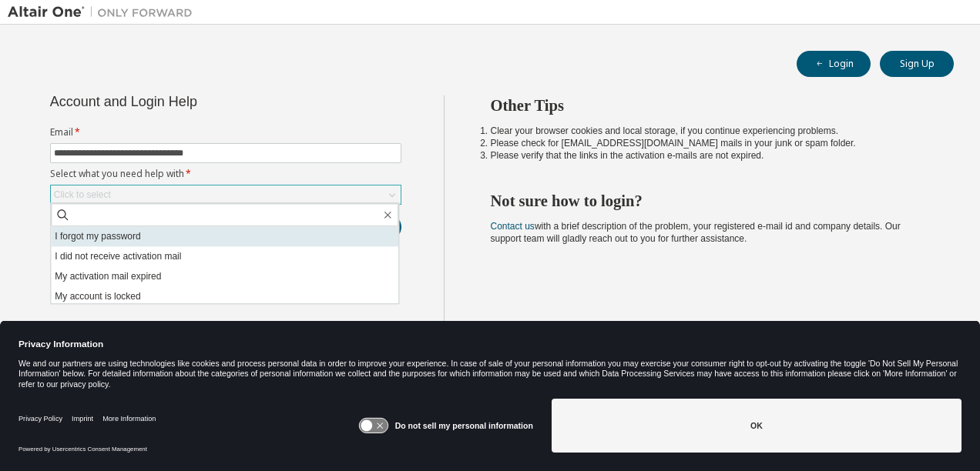 This screenshot has height=471, width=980. Describe the element at coordinates (695, 232) in the screenshot. I see `span: with a brief description of the problem, your registered e-mail id and company details. Our suppo...` at that location.